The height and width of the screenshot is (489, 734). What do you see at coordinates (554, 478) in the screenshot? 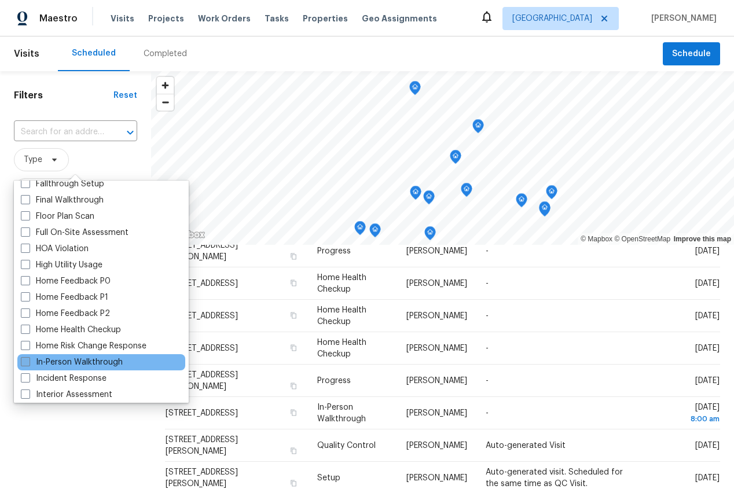
I see `span: Auto-generated visit. Scheduled for the same time as QC Visit.` at bounding box center [554, 478].